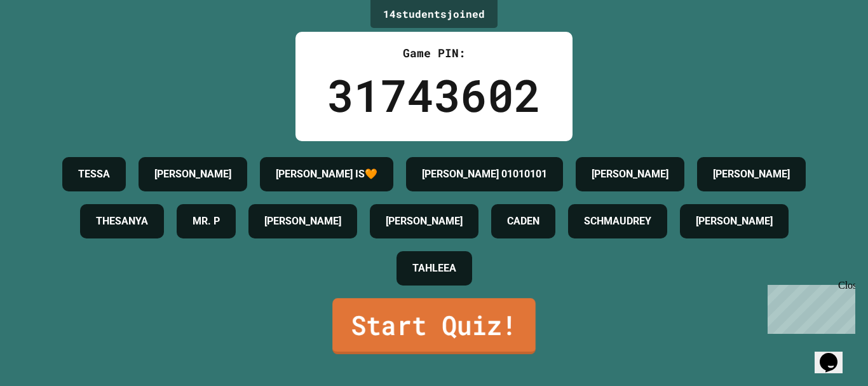  Describe the element at coordinates (46, 42) in the screenshot. I see `div: Chat with us now!Close` at that location.